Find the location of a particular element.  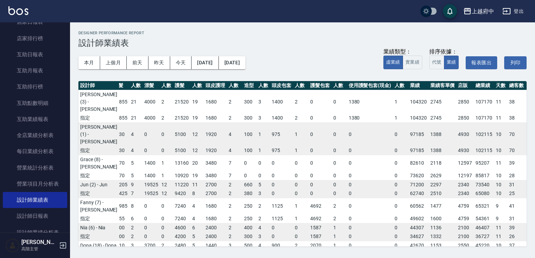

td: 20 is located at coordinates (197, 163).